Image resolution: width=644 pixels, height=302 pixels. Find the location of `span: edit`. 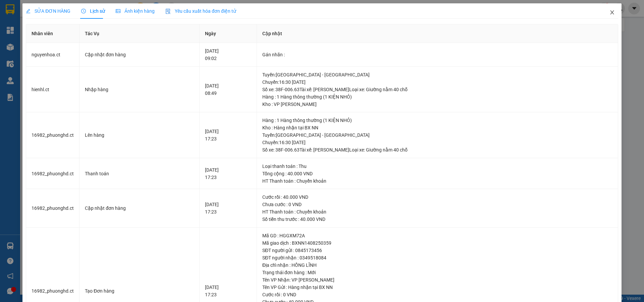

span: edit is located at coordinates (28, 11).